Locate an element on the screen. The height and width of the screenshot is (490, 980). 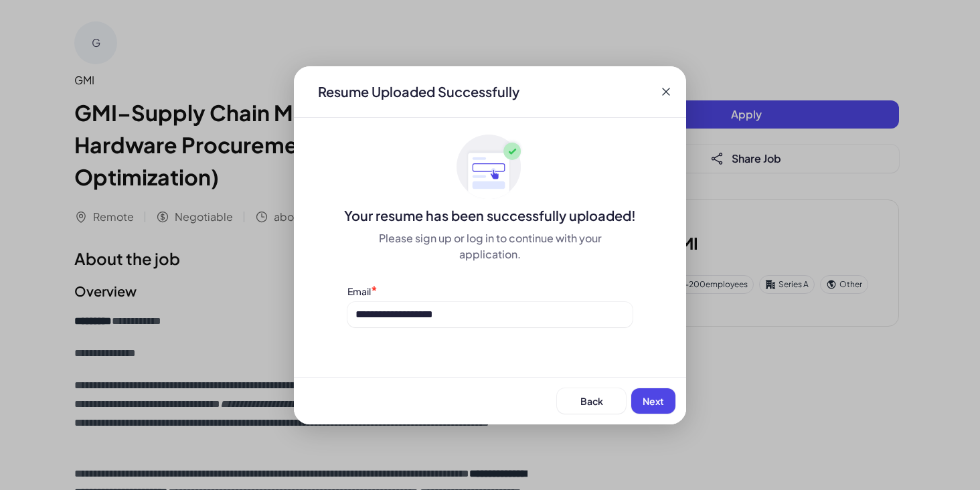
div: Please sign up or log in to continue with your application. is located at coordinates (490, 247).